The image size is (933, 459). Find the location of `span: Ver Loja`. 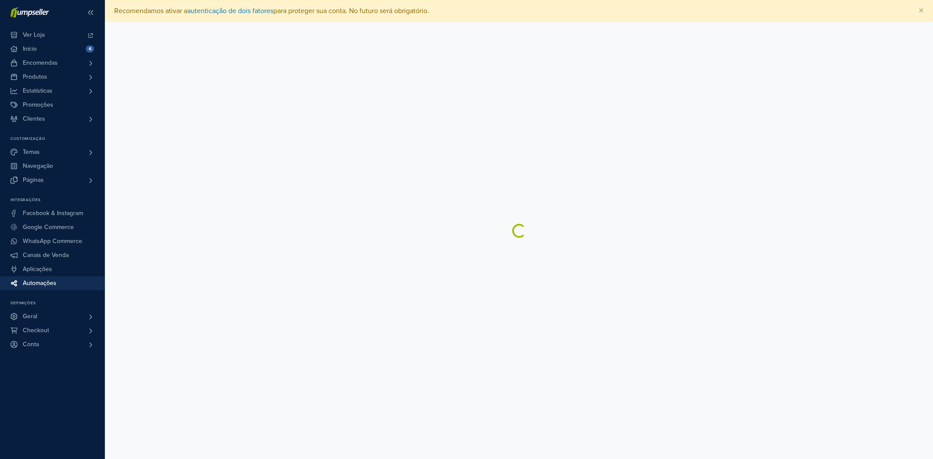

span: Ver Loja is located at coordinates (34, 35).